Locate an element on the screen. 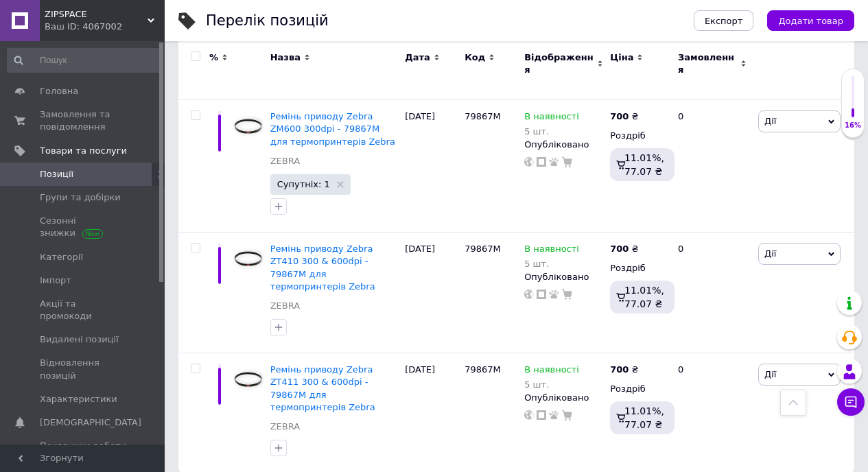 Image resolution: width=868 pixels, height=472 pixels. span: Позиції is located at coordinates (56, 174).